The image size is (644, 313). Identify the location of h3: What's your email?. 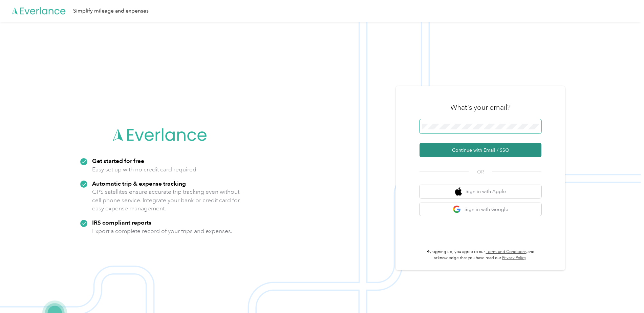
(481, 107).